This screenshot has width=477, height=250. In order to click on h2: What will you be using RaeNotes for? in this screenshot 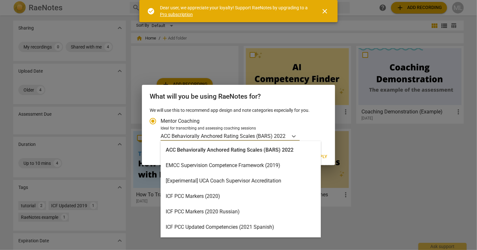, I will do `click(238, 97)`.